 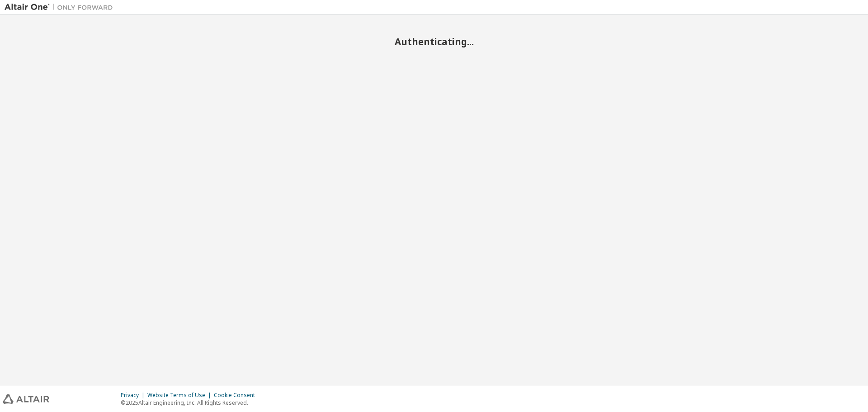 What do you see at coordinates (181, 395) in the screenshot?
I see `div: Website Terms of Use` at bounding box center [181, 395].